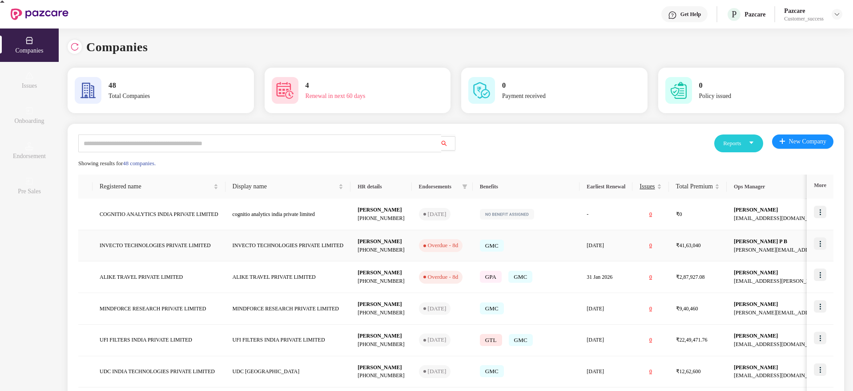 Image resolution: width=853 pixels, height=391 pixels. I want to click on img: svg+xml;base64,PHN2ZyBpZD0iRHJvcGRvd24tMzJ4MzIiIHhtbG5zPSJodHRwOi8vd3d3LnczLm9yZy8yMDAwL3N2ZyIgd2..., so click(837, 14).